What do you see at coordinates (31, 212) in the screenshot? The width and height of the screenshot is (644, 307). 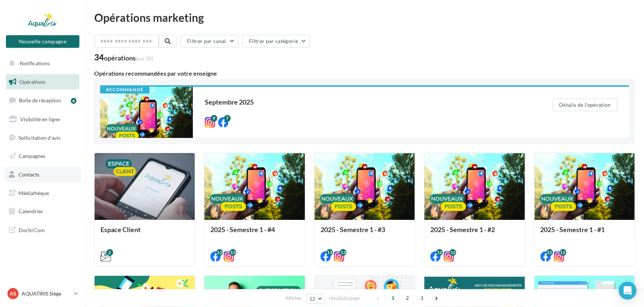 I see `span: Calendrier` at bounding box center [31, 212].